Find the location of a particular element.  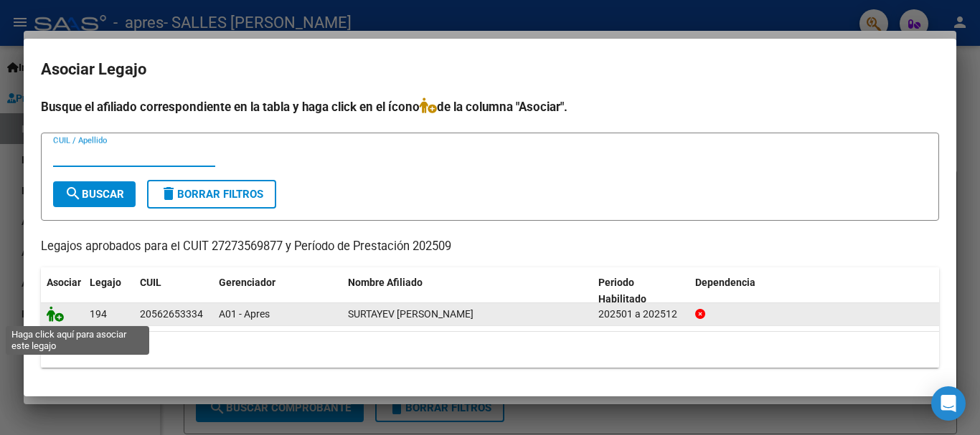

span: Periodo Habilitado is located at coordinates (622, 290).